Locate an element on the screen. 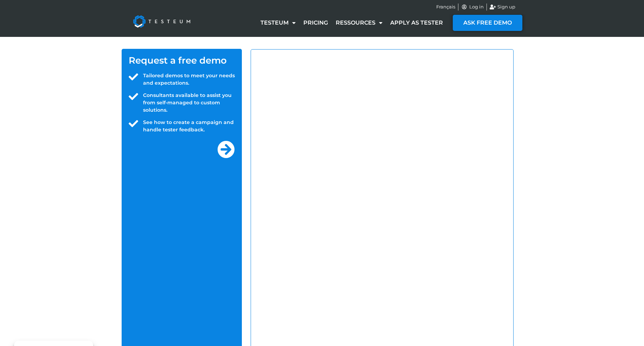  span: Consultants available to assist you from self-managed to custom solutions. is located at coordinates (188, 102).